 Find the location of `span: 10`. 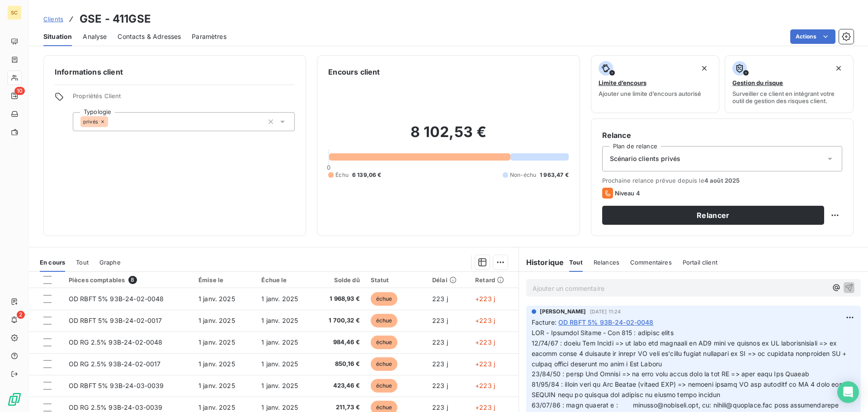

span: 10 is located at coordinates (20, 91).